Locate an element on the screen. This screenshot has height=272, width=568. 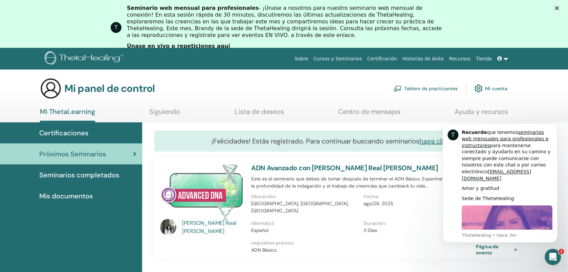
img: default.jpg is located at coordinates (168, 227).